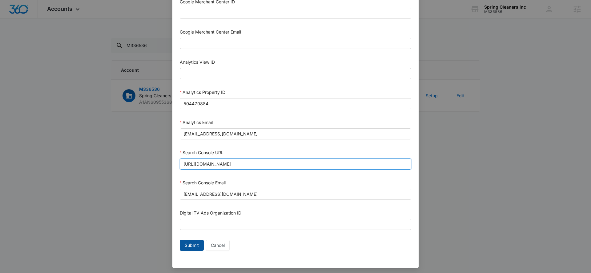  Describe the element at coordinates (192, 245) in the screenshot. I see `span: Submit` at that location.